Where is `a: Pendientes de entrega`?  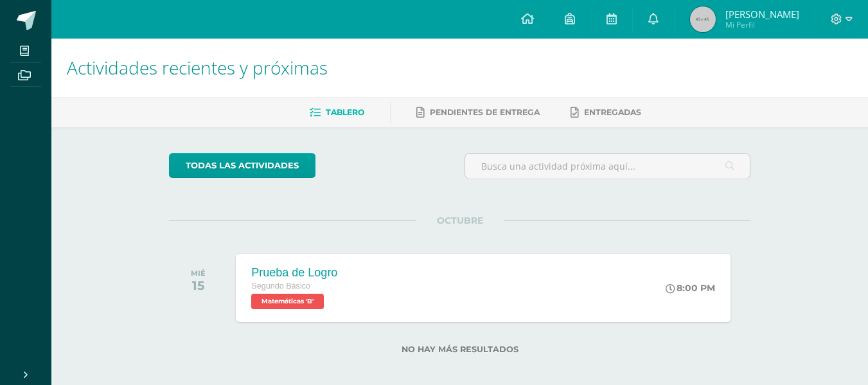 a: Pendientes de entrega is located at coordinates (478, 112).